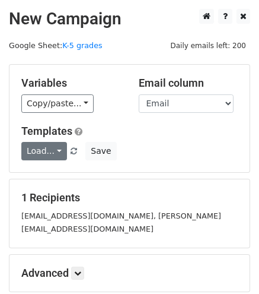 The height and width of the screenshot is (294, 259). I want to click on button: Save, so click(101, 151).